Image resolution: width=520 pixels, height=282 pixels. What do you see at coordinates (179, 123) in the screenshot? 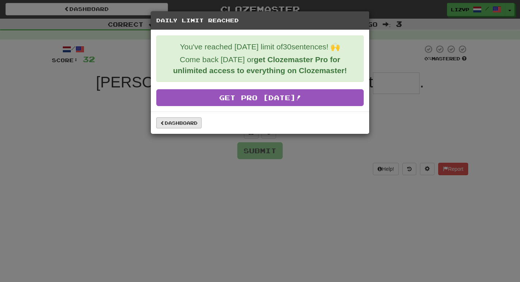
I see `a: Dashboard` at bounding box center [179, 123].